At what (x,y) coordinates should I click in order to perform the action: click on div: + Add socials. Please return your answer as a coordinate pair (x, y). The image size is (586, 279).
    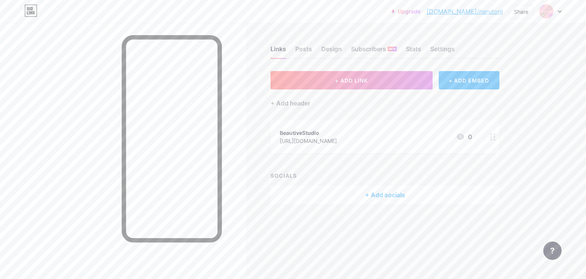
    Looking at the image, I should click on (385, 195).